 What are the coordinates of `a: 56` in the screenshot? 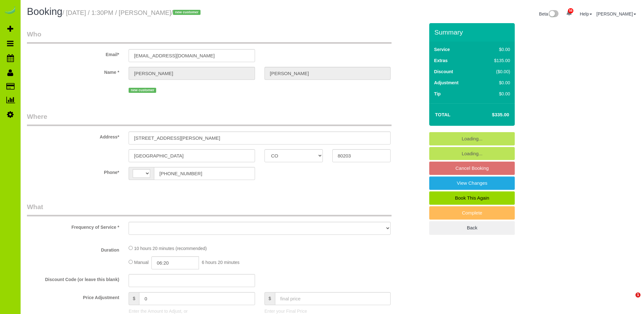 It's located at (569, 13).